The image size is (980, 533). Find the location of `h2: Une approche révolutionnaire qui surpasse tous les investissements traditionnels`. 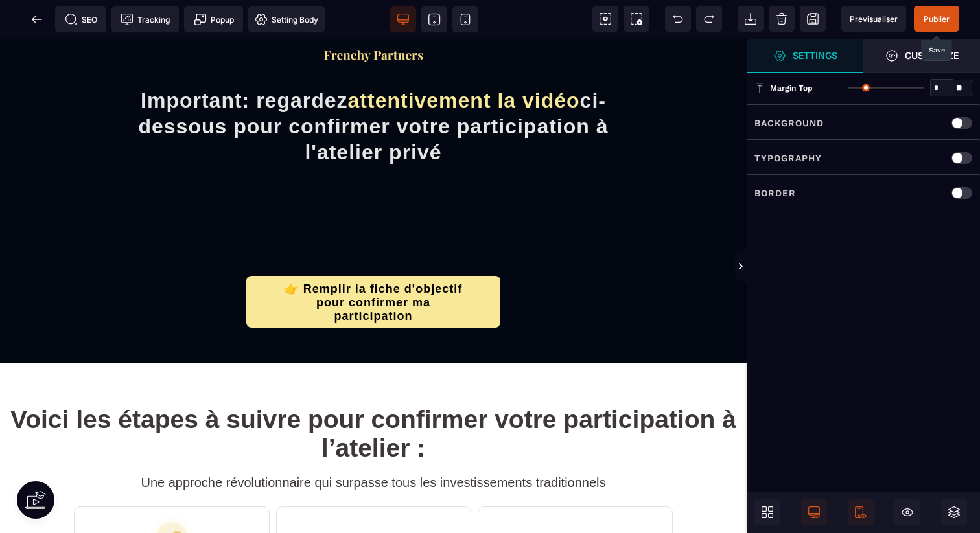

h2: Une approche révolutionnaire qui surpasse tous les investissements traditionnels is located at coordinates (373, 444).